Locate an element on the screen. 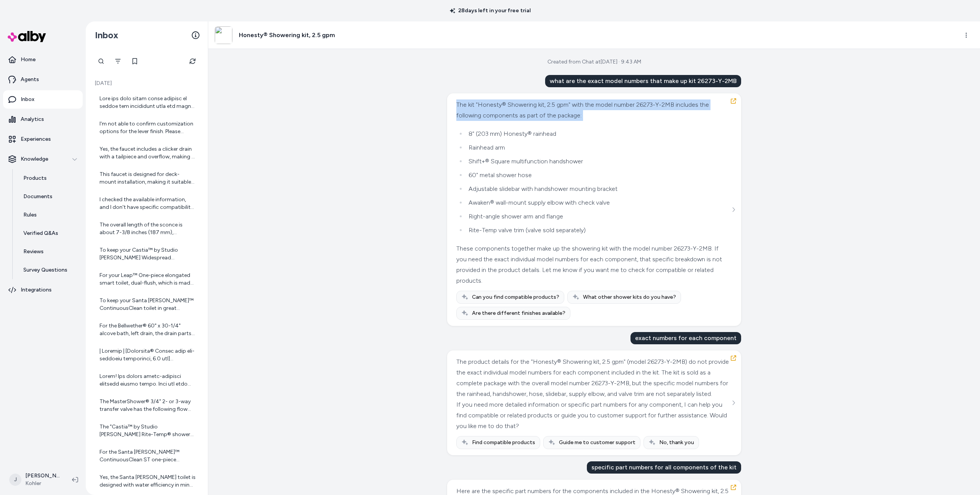 The width and height of the screenshot is (980, 495). div: specific part numbers for all components of the kit is located at coordinates (664, 468).